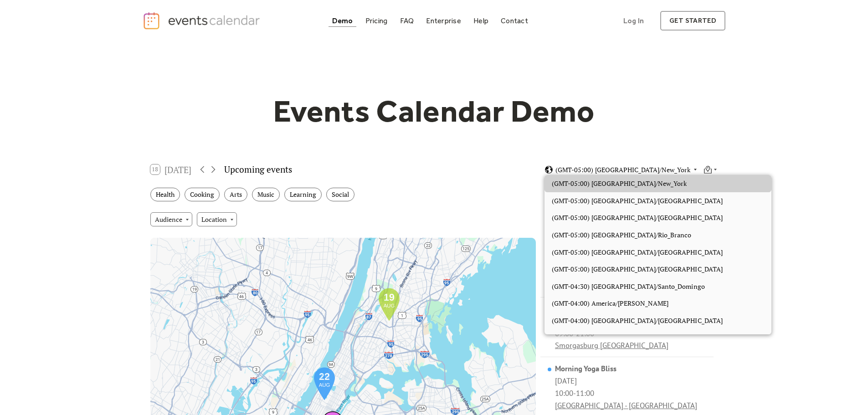 The height and width of the screenshot is (415, 868). Describe the element at coordinates (514, 20) in the screenshot. I see `a: Contact` at that location.